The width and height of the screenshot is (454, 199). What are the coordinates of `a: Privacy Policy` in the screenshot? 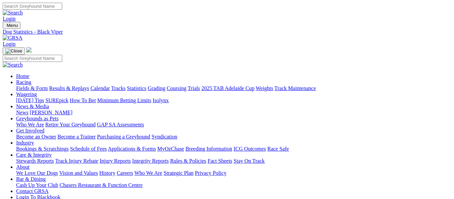 It's located at (211, 173).